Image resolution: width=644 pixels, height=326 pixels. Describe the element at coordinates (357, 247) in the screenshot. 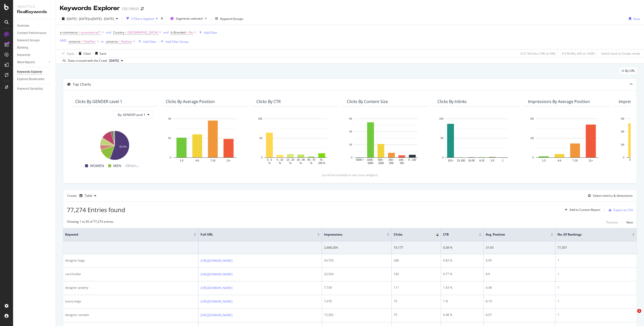

I see `div: 2,668,304` at that location.